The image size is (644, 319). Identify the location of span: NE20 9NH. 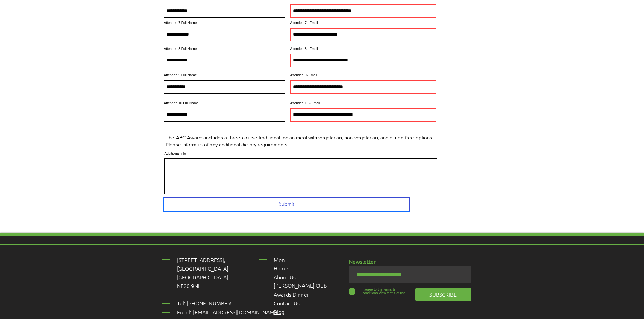
(189, 286).